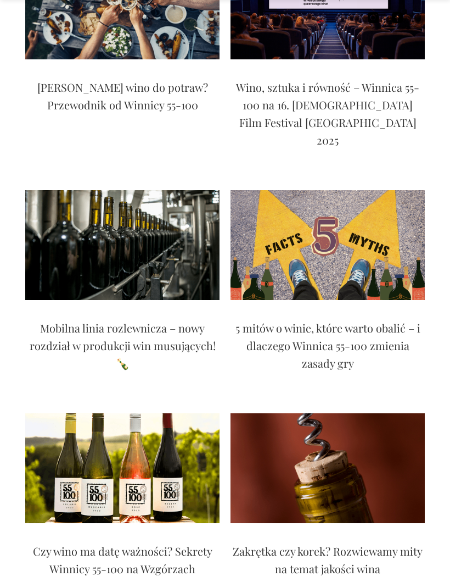  I want to click on a: 5 mitów o winie, które warto obalić – i dlaczego Winnica 55-100 zmienia zasady gry, so click(328, 348).